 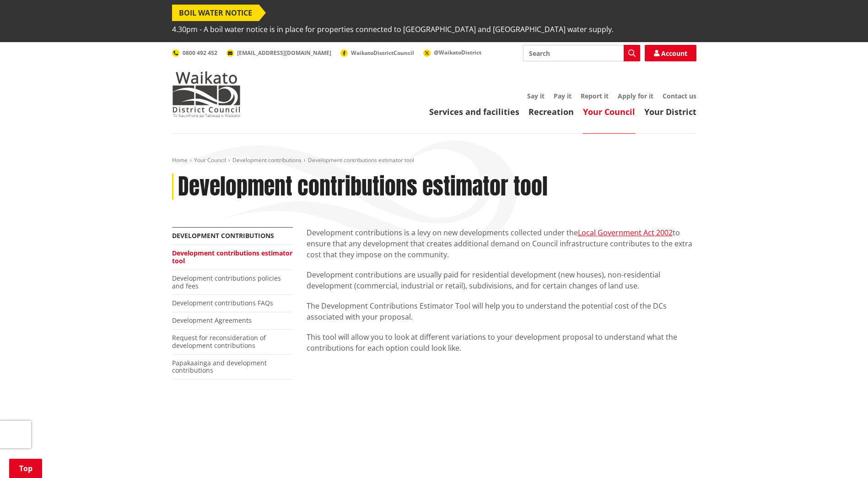 What do you see at coordinates (501, 311) in the screenshot?
I see `p: The Development Contributions Estimator Tool will help you to understand the potential cost of th...` at bounding box center [501, 311].